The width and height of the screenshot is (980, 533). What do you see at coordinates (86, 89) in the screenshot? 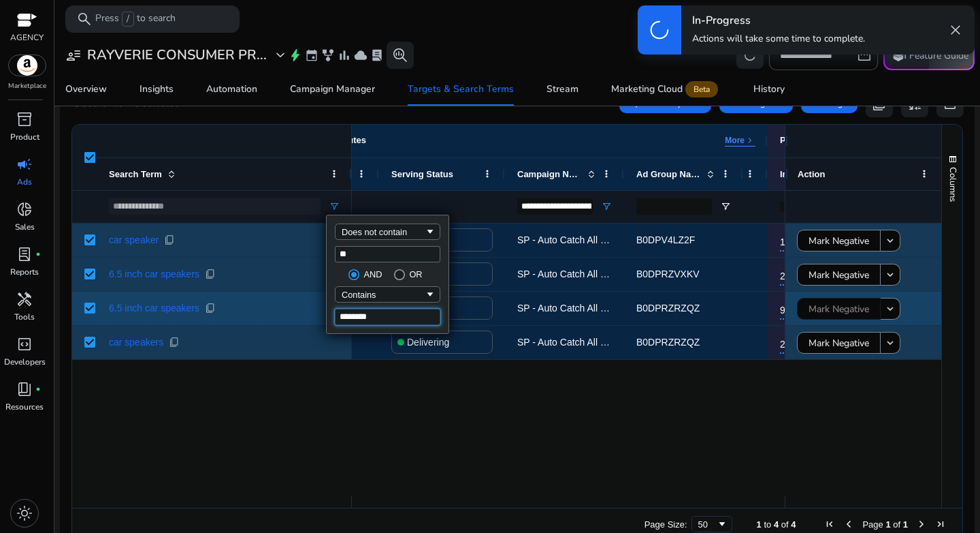
I see `div: Overview` at bounding box center [86, 89].